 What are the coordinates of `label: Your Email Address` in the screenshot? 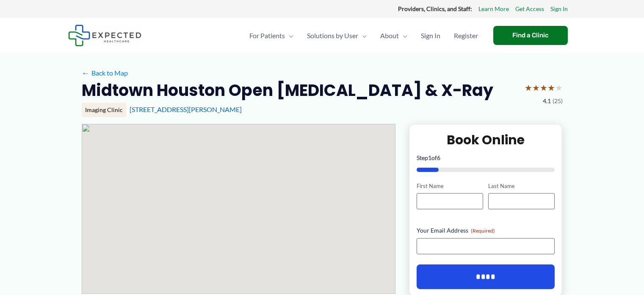 It's located at (486, 231).